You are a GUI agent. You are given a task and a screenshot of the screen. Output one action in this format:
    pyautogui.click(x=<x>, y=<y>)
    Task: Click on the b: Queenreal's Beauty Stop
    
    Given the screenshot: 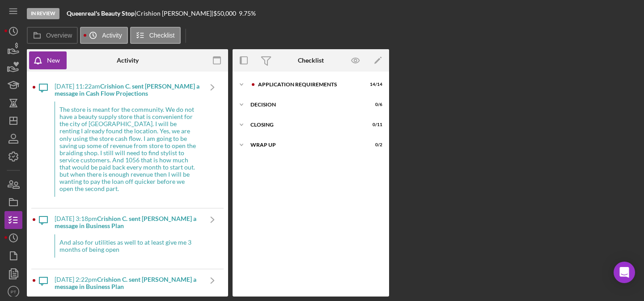 What is the action you would take?
    pyautogui.click(x=100, y=13)
    